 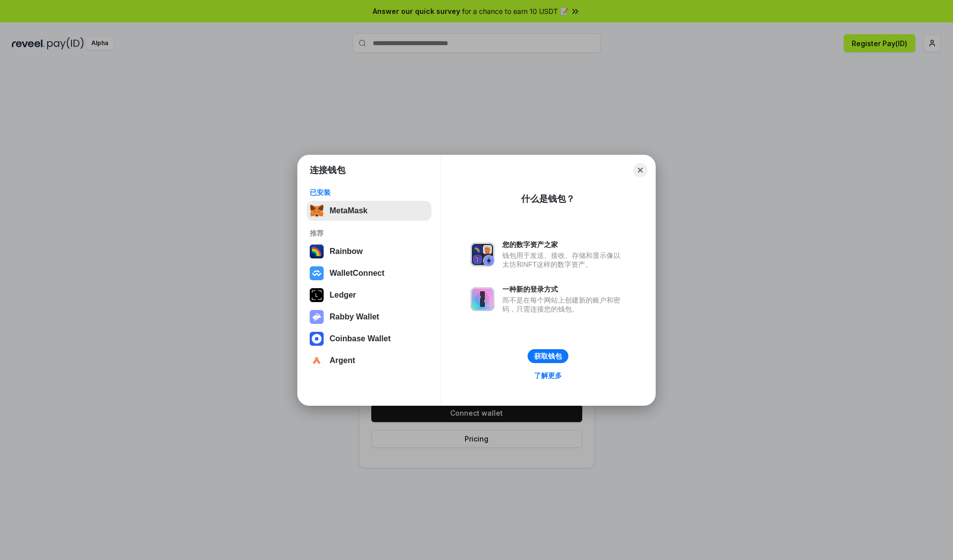 What do you see at coordinates (317, 211) in the screenshot?
I see `img: svg+xml,%3Csvg%20fill%3D%22none%22%20height%3D%2233%22%20viewBox%3D%220%200%2035%2033%22%20width%...` at bounding box center [317, 211].